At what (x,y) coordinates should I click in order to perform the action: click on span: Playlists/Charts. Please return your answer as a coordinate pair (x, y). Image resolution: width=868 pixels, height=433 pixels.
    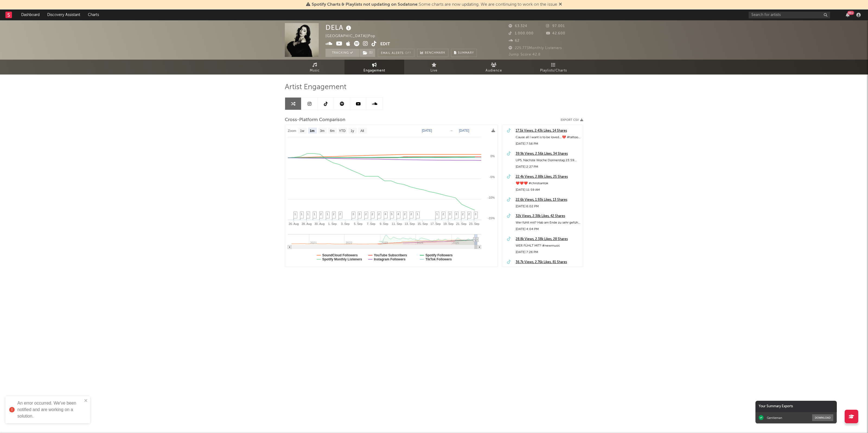
    Looking at the image, I should click on (553, 70).